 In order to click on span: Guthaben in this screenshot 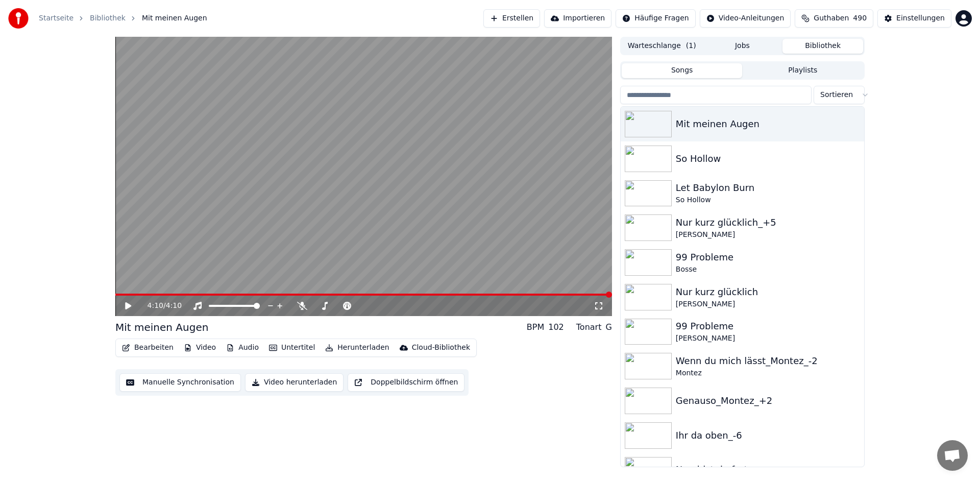, I will do `click(830, 18)`.